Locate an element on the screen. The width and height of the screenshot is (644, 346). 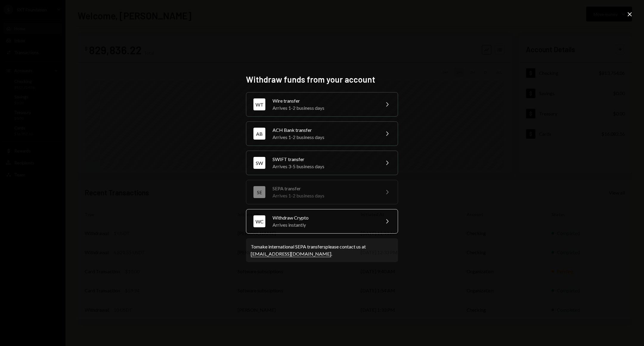
div: ACH Bank transfer is located at coordinates (324, 130).